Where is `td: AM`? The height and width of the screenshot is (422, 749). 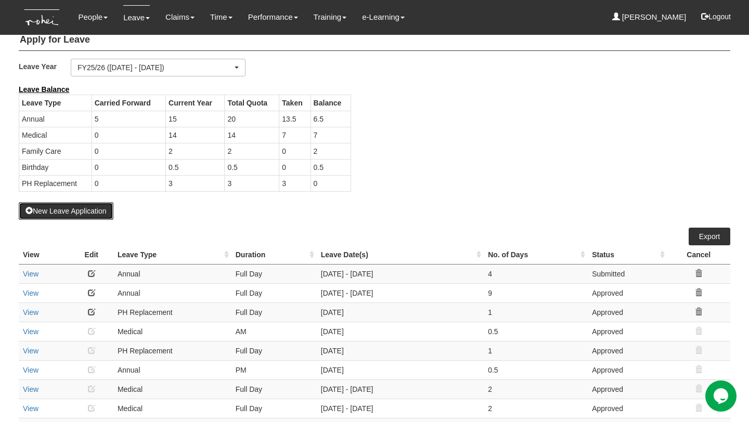
td: AM is located at coordinates (274, 331).